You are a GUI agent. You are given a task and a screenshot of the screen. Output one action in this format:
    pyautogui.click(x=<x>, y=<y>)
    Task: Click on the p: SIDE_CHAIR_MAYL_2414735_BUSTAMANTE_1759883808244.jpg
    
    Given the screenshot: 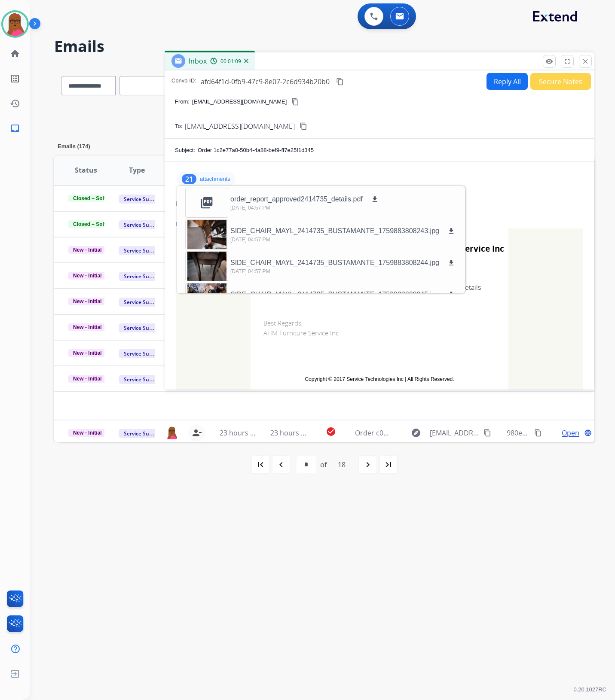 What is the action you would take?
    pyautogui.click(x=335, y=262)
    